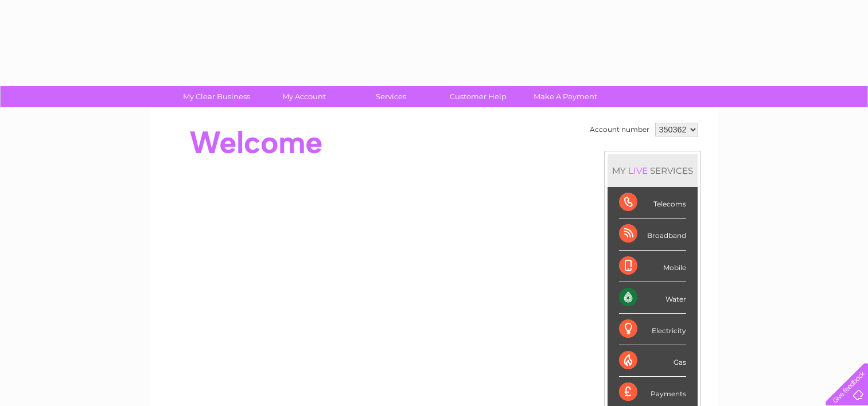  What do you see at coordinates (652, 234) in the screenshot?
I see `div: Broadband` at bounding box center [652, 234].